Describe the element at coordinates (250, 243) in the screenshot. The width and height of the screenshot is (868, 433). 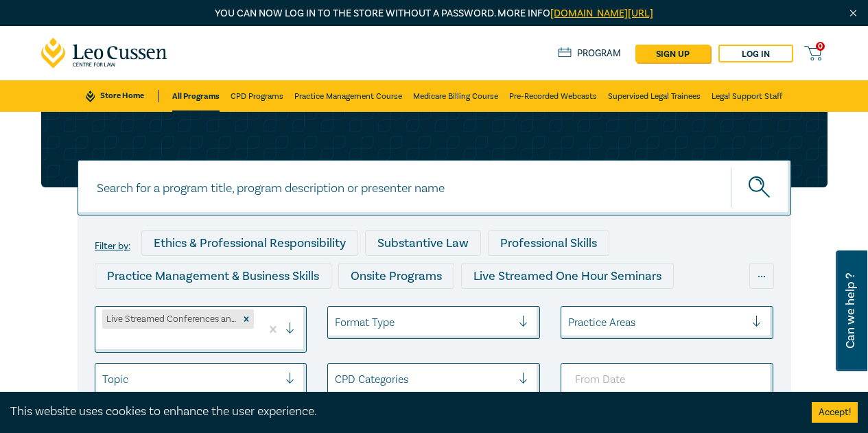
I see `div: Ethics & Professional Responsibility` at that location.